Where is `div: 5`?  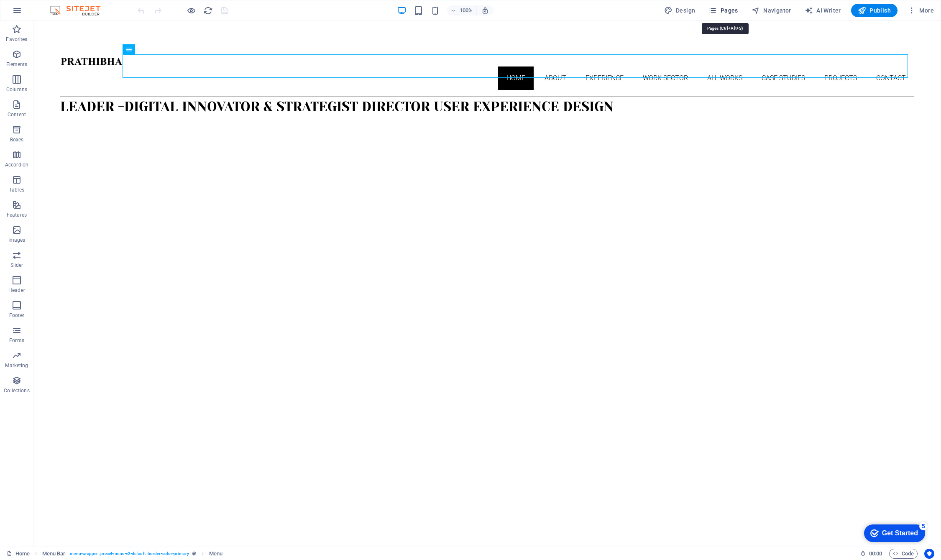 div: 5 is located at coordinates (66, 6).